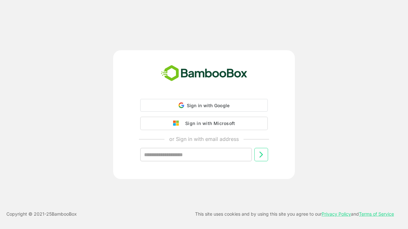 This screenshot has width=408, height=229. What do you see at coordinates (376, 214) in the screenshot?
I see `a: Terms of Service` at bounding box center [376, 214].